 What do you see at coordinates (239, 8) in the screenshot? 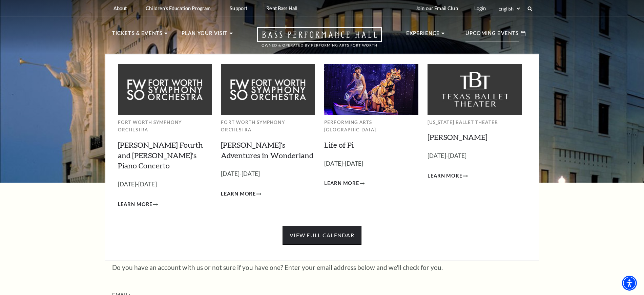
I see `p: Support` at bounding box center [239, 8].